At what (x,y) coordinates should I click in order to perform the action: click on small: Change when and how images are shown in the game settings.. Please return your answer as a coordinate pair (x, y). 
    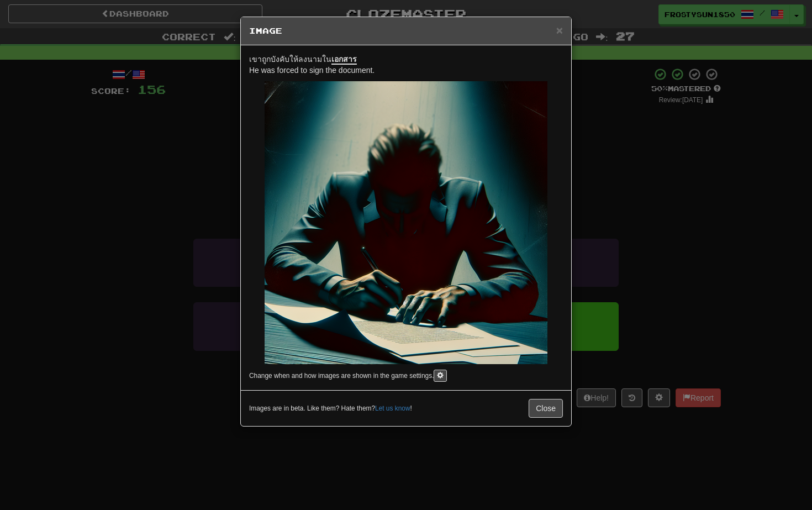
    Looking at the image, I should click on (342, 376).